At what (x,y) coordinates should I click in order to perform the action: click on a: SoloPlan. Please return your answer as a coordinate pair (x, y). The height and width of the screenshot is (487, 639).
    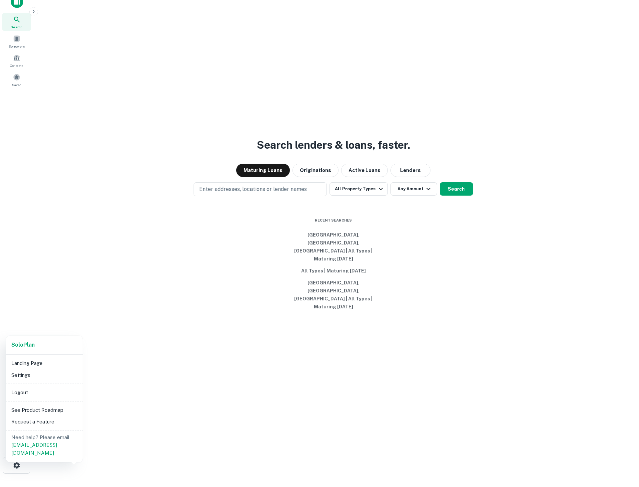
    Looking at the image, I should click on (23, 345).